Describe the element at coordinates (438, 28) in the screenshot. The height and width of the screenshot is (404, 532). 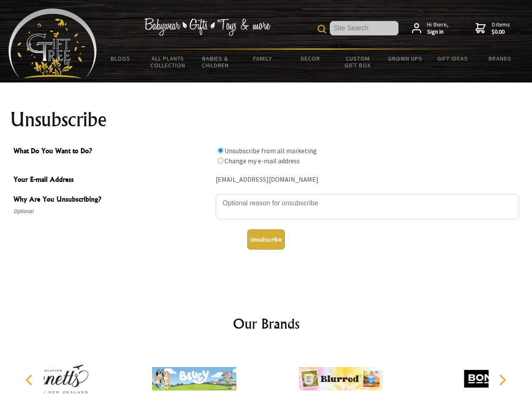
I see `span: Hi there,` at that location.